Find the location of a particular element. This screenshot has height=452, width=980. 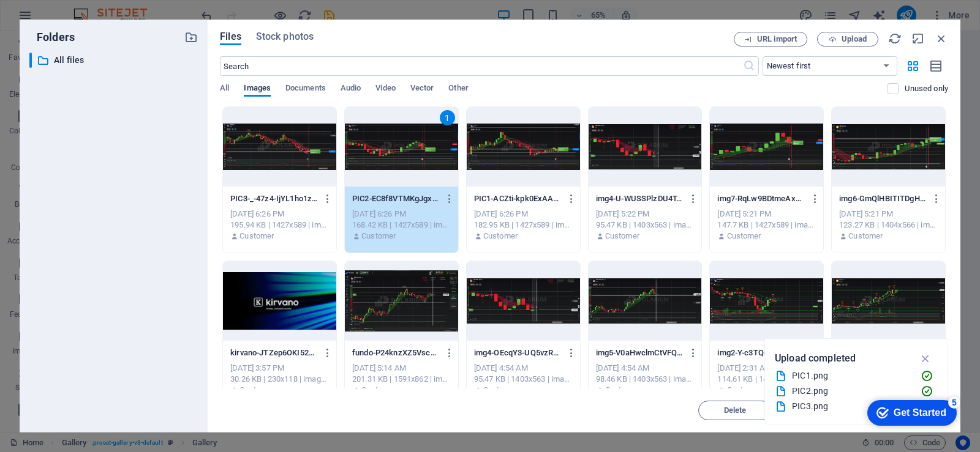

p: PIC1-ACZti-kpk0ExAAruxWnofA.png is located at coordinates (518, 199).